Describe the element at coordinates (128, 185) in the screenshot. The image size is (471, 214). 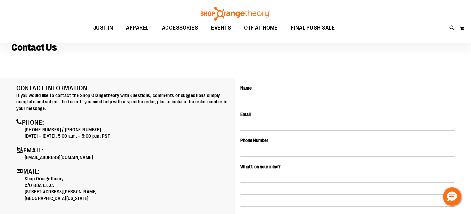
I see `p: C/O BDA L.L.C.` at that location.